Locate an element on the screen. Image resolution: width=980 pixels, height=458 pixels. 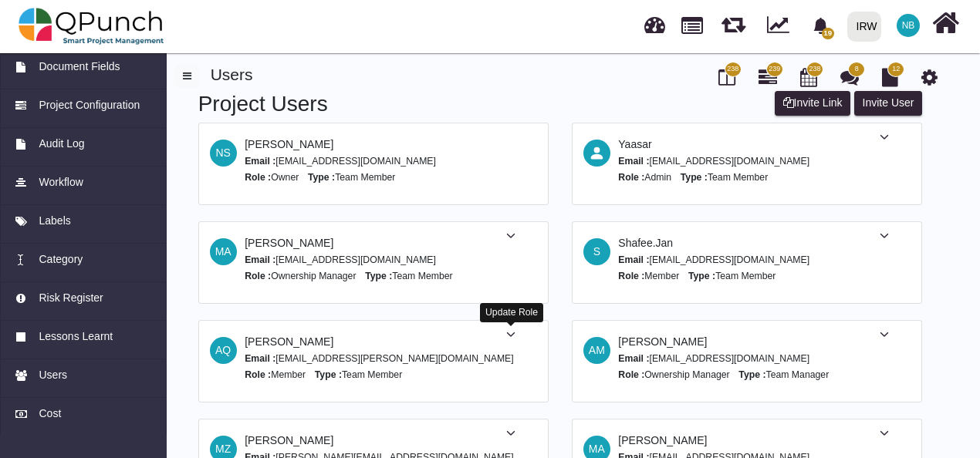
button: Invite User is located at coordinates (888, 103).